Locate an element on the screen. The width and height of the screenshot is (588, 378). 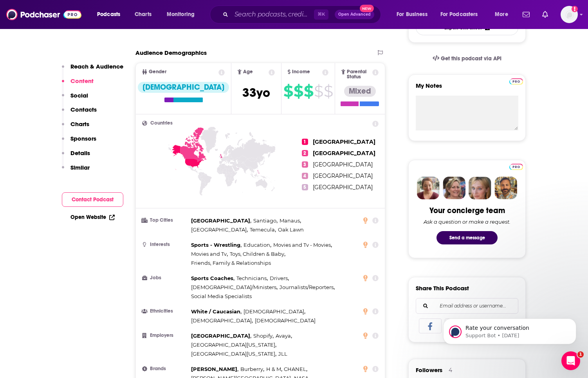
p: Sponsors is located at coordinates (84, 138).